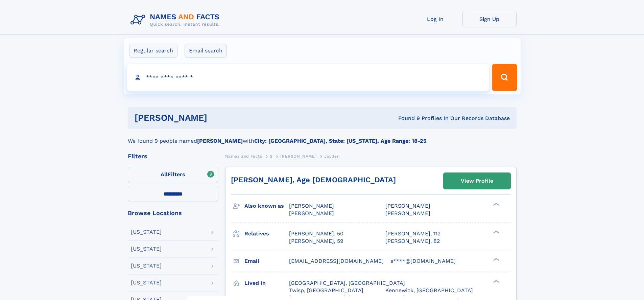  Describe the element at coordinates (173, 156) in the screenshot. I see `div: Filters` at that location.